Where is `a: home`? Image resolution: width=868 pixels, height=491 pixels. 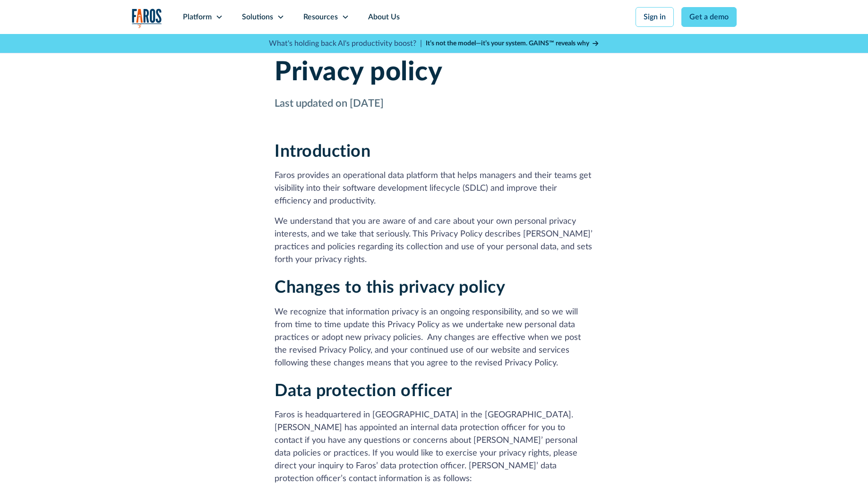 a: home is located at coordinates (147, 18).